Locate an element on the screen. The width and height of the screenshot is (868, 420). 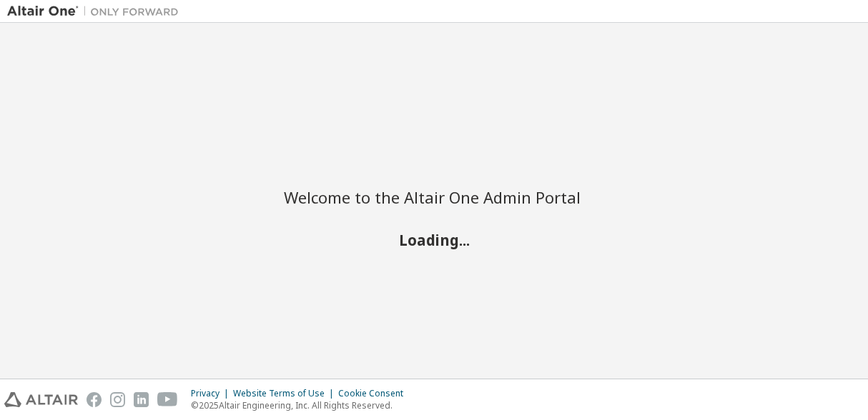
h2: Loading... is located at coordinates (434, 240).